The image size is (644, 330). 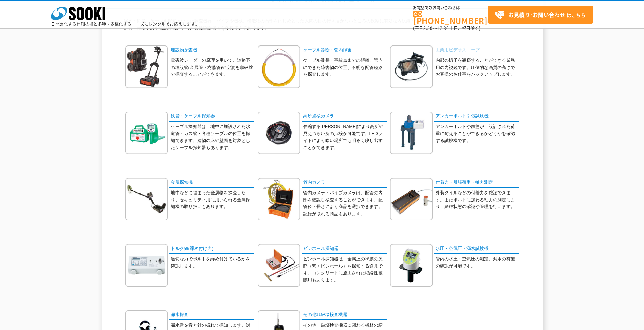 What do you see at coordinates (344, 182) in the screenshot?
I see `a: 管内カメラ` at bounding box center [344, 182].